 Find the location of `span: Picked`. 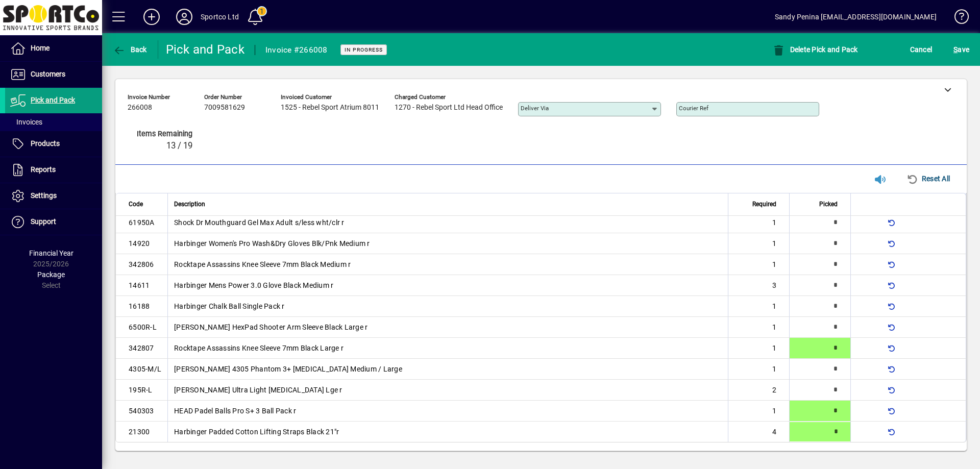

span: Picked is located at coordinates (828, 204).